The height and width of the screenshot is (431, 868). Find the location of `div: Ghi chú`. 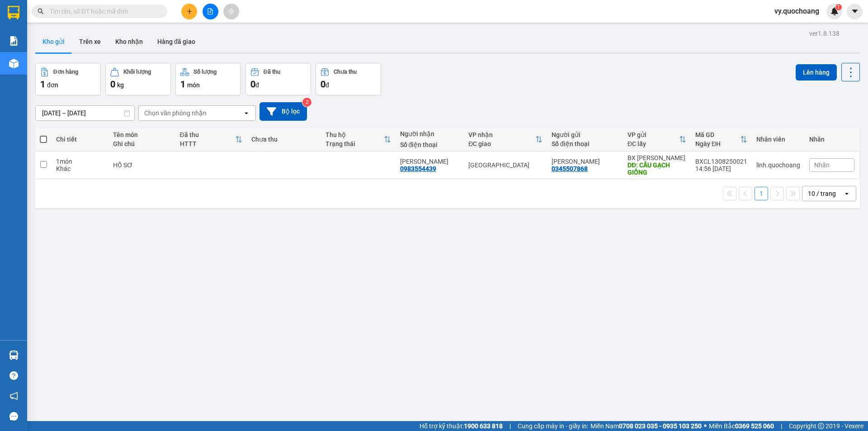

div: Ghi chú is located at coordinates (142, 144).